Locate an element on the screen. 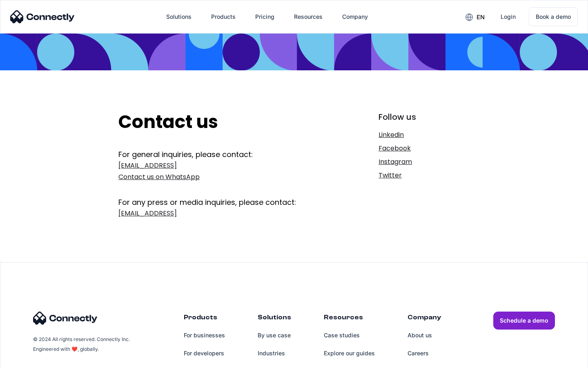 The height and width of the screenshot is (368, 588). a: For developers is located at coordinates (205, 353).